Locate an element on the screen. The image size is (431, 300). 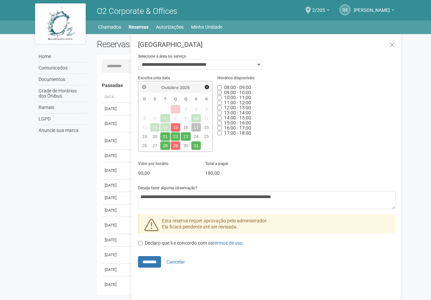
input: 09:00 - 10:00 is located at coordinates (219, 92).